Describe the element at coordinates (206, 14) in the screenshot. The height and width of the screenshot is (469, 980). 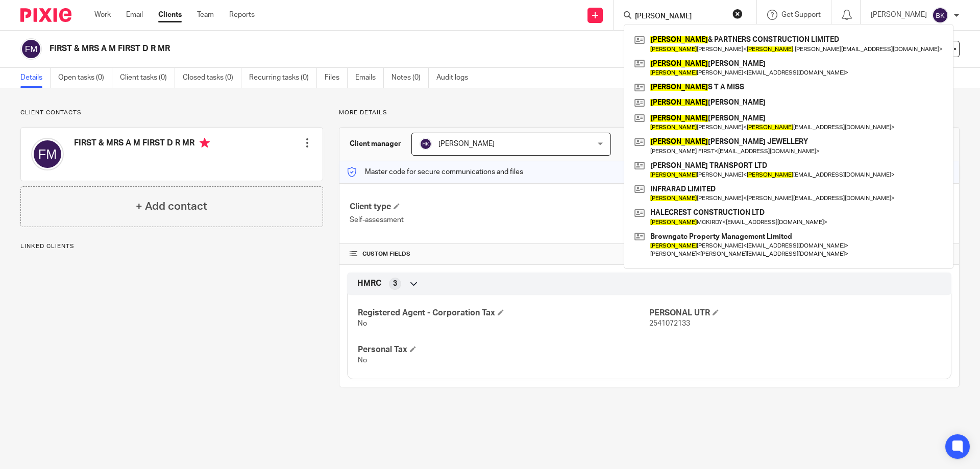
I see `a: Team` at that location.